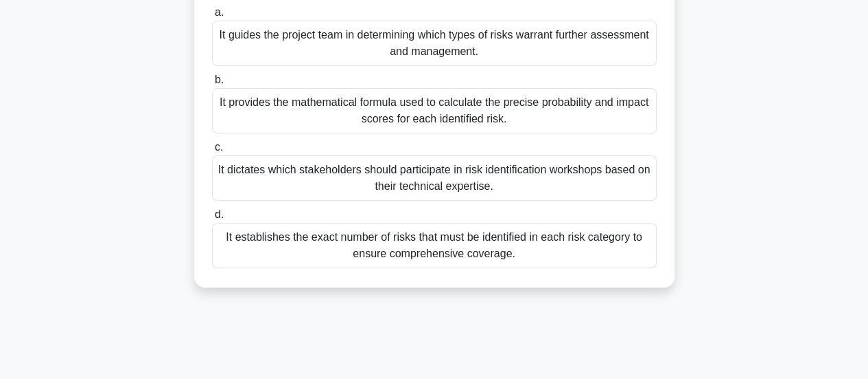  What do you see at coordinates (434, 178) in the screenshot?
I see `div: It dictates which stakeholders should participate in risk identification workshops based on their...` at bounding box center [434, 178].